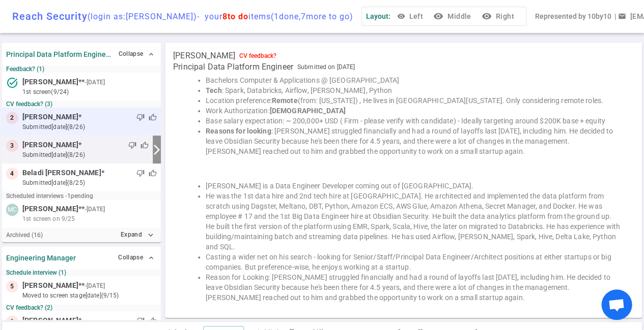  What do you see at coordinates (41, 259) in the screenshot?
I see `strong: Engineering Manager` at bounding box center [41, 259].